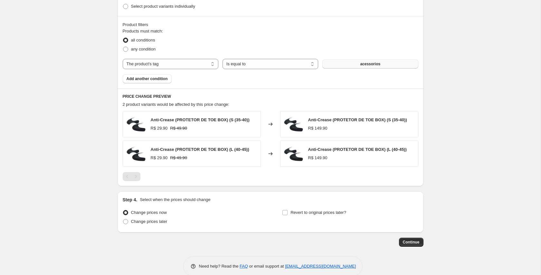 The height and width of the screenshot is (275, 541). I want to click on span: acessorios, so click(370, 64).